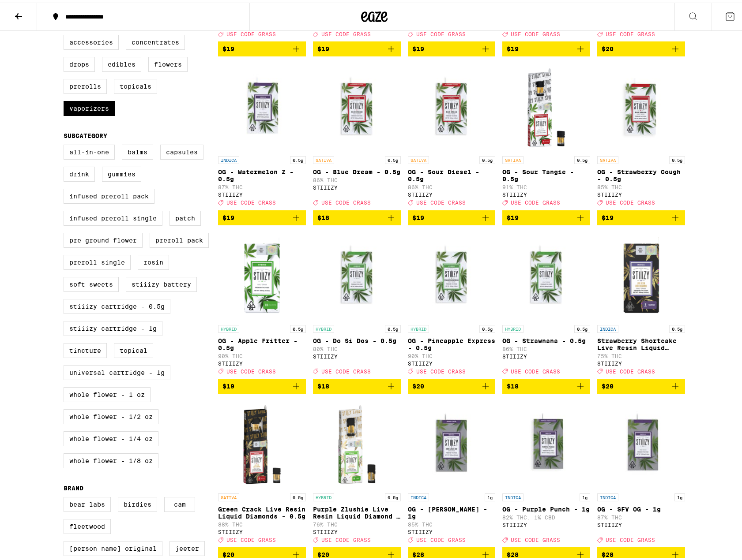  What do you see at coordinates (452, 442) in the screenshot?
I see `img: STIIIZY - OG - King Louis XIII - 1g` at bounding box center [452, 442].